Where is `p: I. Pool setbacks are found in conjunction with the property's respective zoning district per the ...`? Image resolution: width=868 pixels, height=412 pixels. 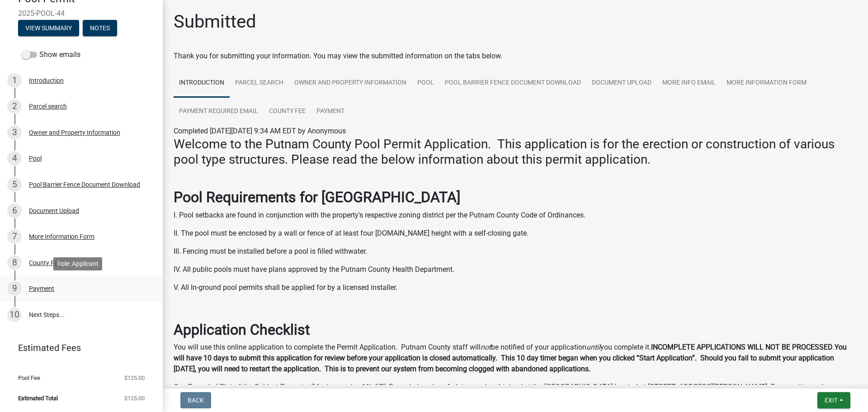
p: I. Pool setbacks are found in conjunction with the property's respective zoning district per the ... is located at coordinates (516, 215).